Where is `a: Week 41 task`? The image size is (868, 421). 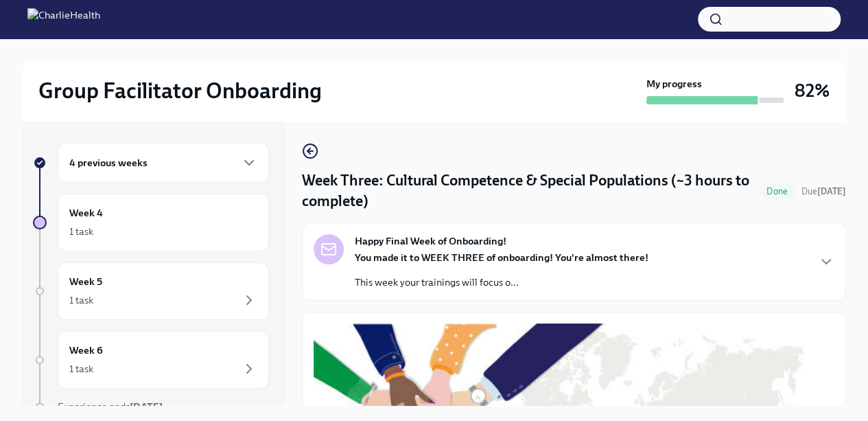
a: Week 41 task is located at coordinates (151, 222).